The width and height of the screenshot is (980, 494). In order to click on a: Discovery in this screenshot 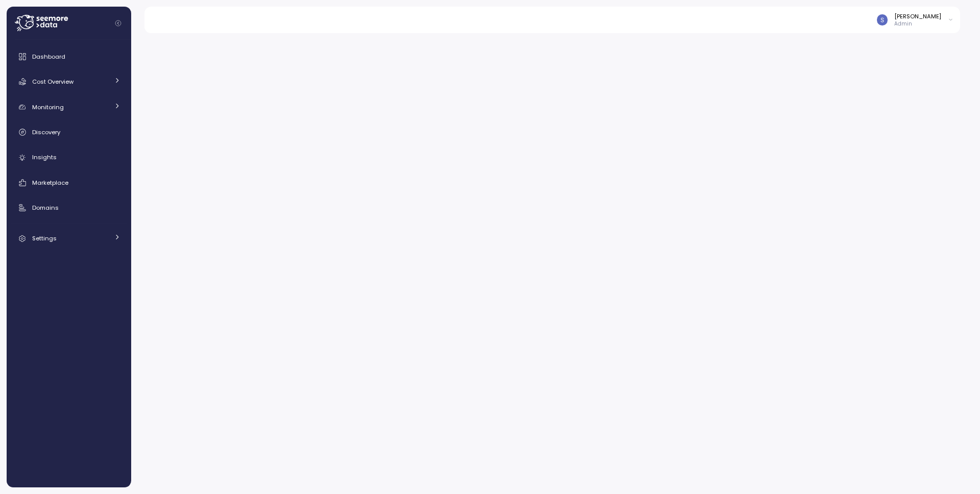, I will do `click(69, 132)`.